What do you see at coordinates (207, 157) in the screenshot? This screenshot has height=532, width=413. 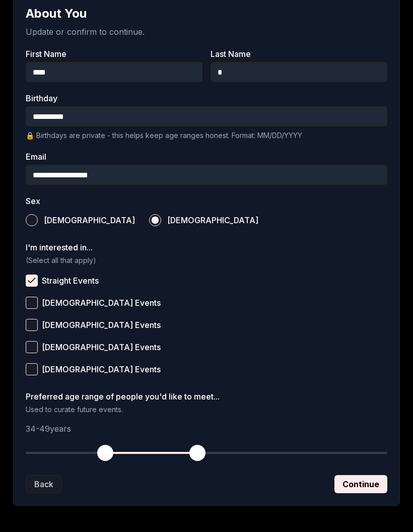 I see `label: Email` at bounding box center [207, 157].